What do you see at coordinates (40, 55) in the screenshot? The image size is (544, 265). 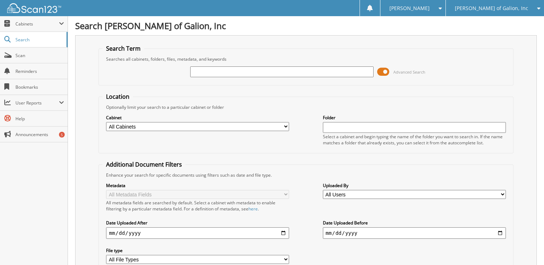 I see `span: Scan` at bounding box center [40, 55].